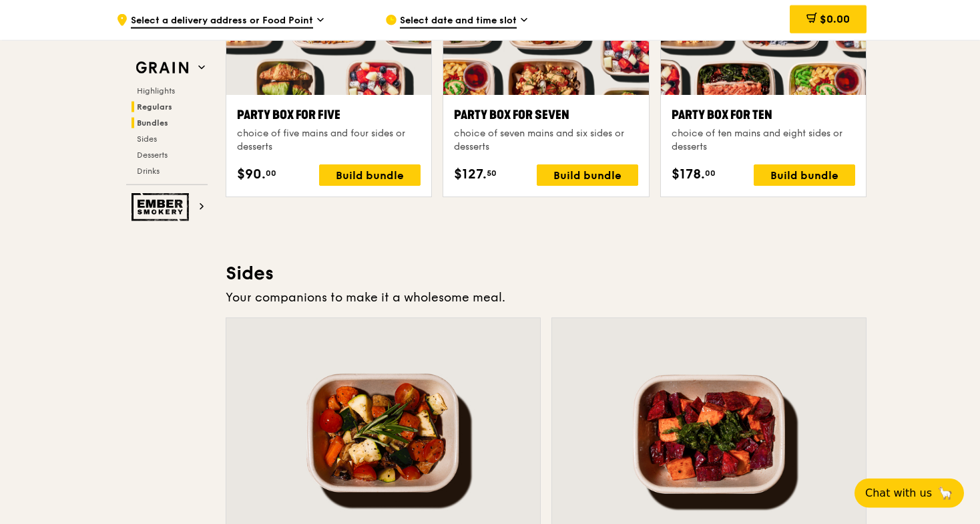 This screenshot has width=980, height=524. Describe the element at coordinates (148, 171) in the screenshot. I see `span: Drinks` at that location.